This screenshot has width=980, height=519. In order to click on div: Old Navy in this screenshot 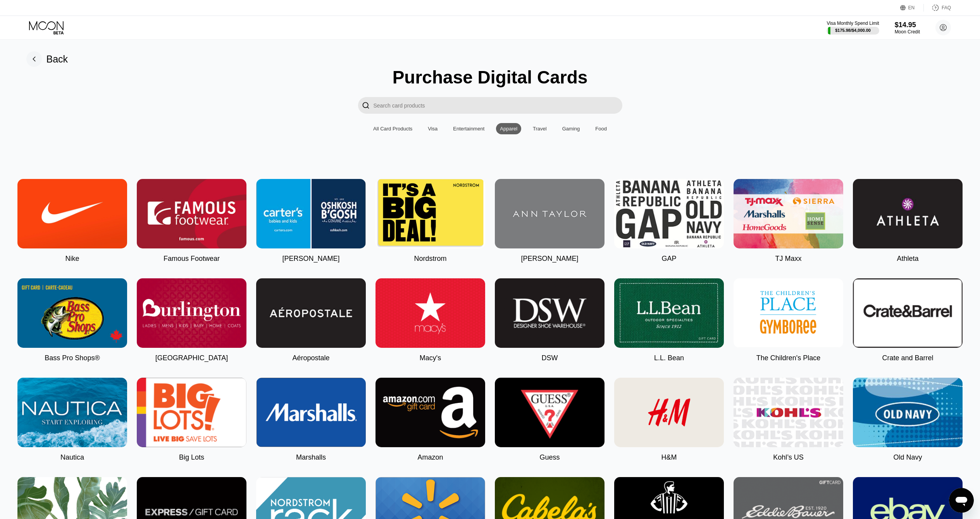, I will do `click(908, 457)`.